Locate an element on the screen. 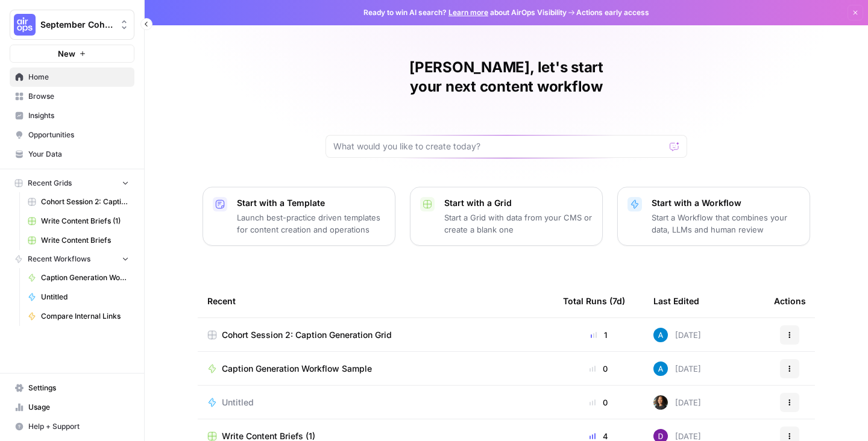 The image size is (868, 441). span: Write Content Briefs (1) is located at coordinates (85, 221).